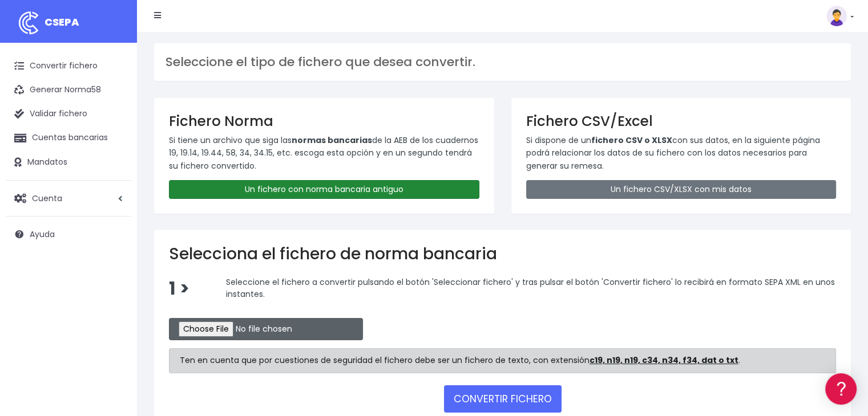  What do you see at coordinates (681, 189) in the screenshot?
I see `a: Un fichero CSV/XLSX con mis datos` at bounding box center [681, 189].